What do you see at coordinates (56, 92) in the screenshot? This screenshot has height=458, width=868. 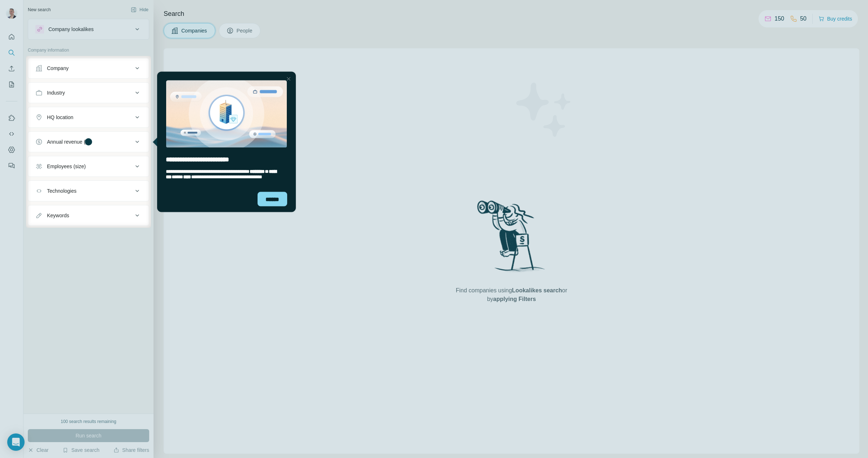 I see `div: Industry` at bounding box center [56, 92].